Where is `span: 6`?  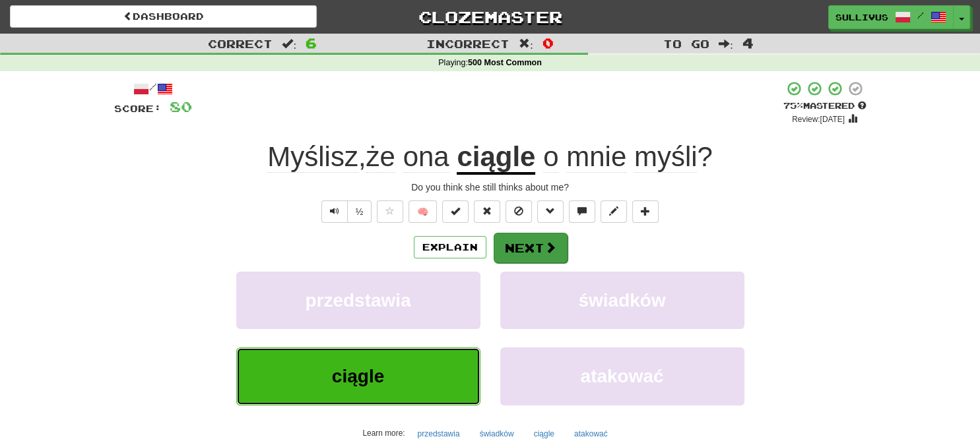
span: 6 is located at coordinates (311, 43).